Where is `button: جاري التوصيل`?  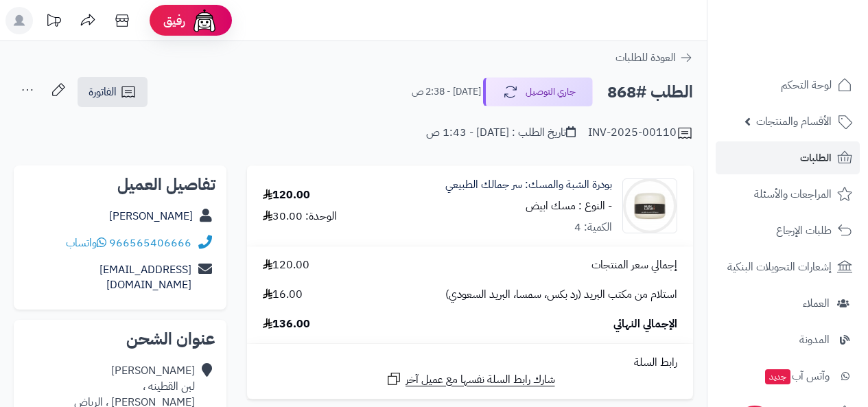 button: جاري التوصيل is located at coordinates (538, 92).